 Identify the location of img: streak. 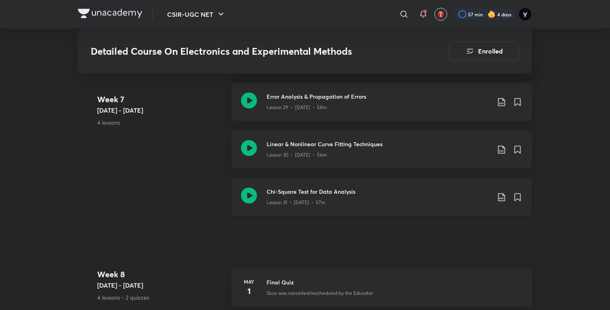
(492, 14).